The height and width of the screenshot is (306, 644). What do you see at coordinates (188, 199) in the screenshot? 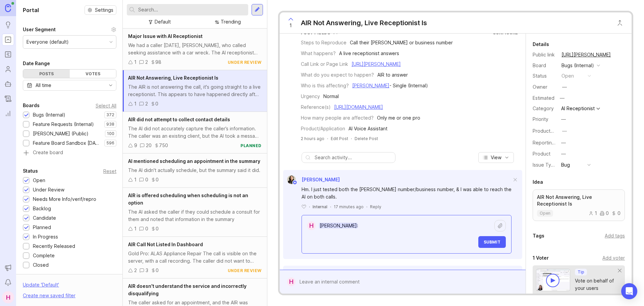
I see `span: AIR is offered scheduling when scheduling is not an option` at bounding box center [188, 199].